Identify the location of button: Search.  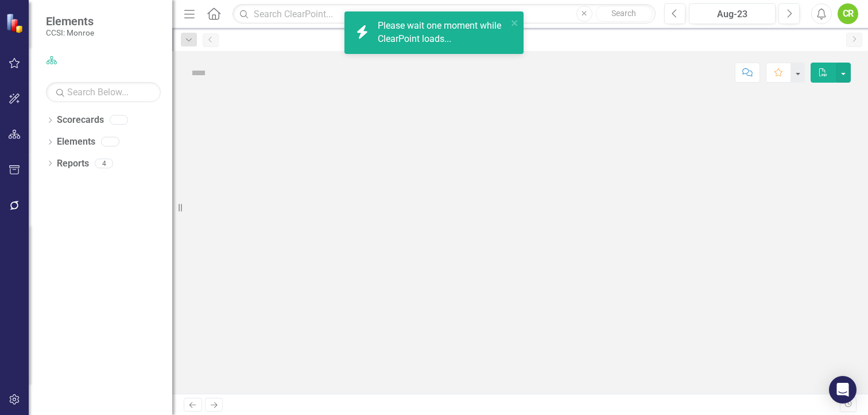
(624, 14).